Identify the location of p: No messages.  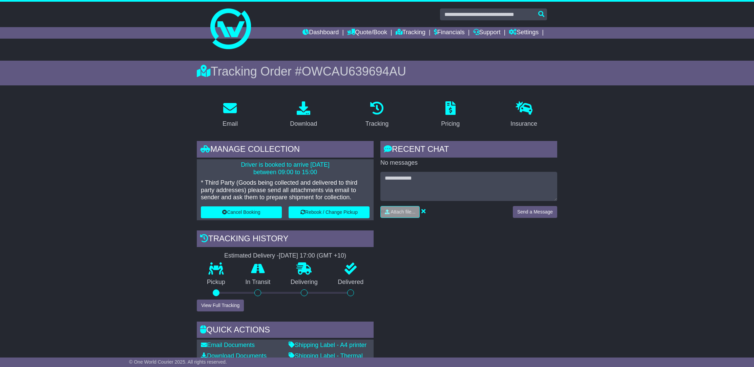
(469, 163).